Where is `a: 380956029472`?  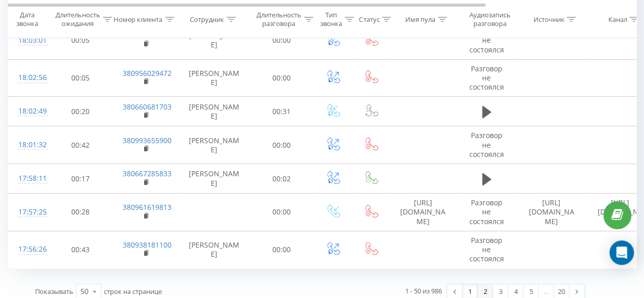 a: 380956029472 is located at coordinates (147, 73).